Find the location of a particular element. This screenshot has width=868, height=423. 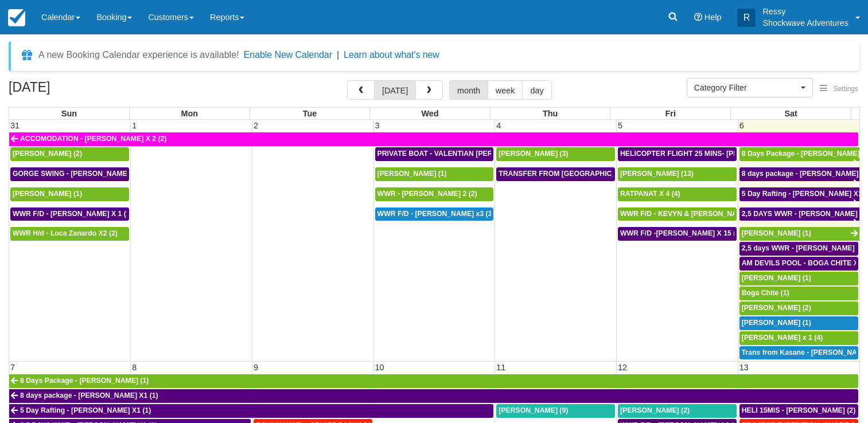

button: month is located at coordinates (469, 90).